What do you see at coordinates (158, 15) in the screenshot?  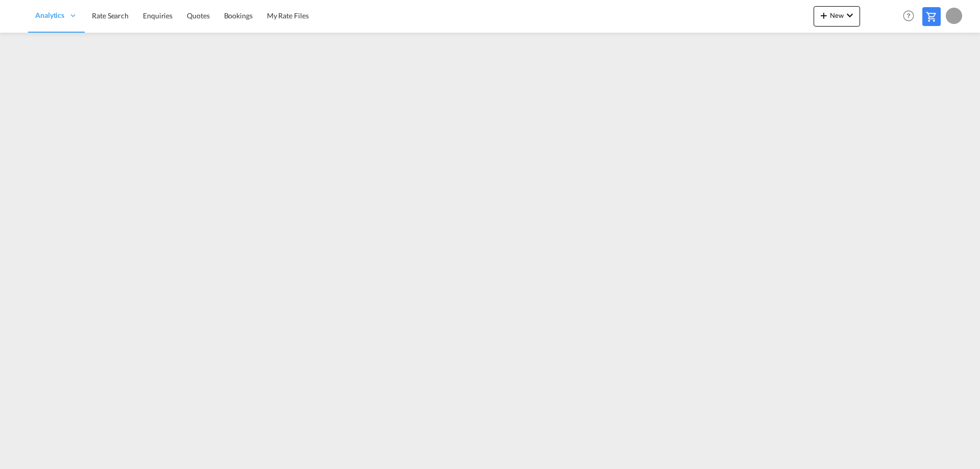 I see `span: Enquiries` at bounding box center [158, 15].